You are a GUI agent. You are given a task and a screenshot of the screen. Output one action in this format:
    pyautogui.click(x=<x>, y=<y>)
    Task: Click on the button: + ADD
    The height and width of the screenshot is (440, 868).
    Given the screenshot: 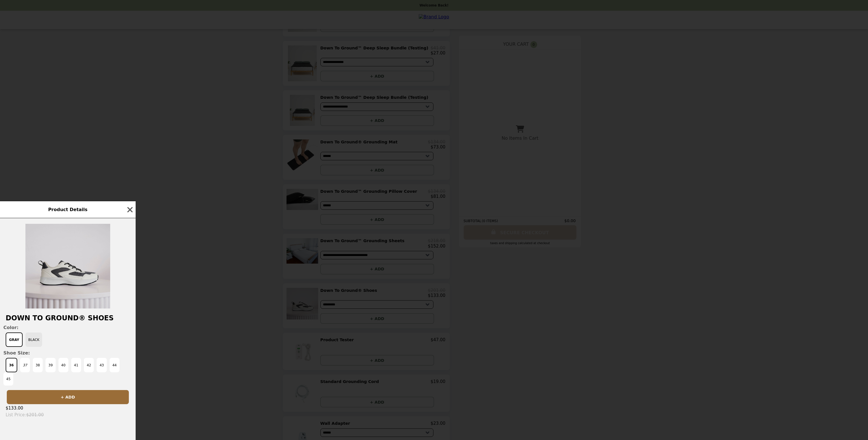 What is the action you would take?
    pyautogui.click(x=67, y=398)
    